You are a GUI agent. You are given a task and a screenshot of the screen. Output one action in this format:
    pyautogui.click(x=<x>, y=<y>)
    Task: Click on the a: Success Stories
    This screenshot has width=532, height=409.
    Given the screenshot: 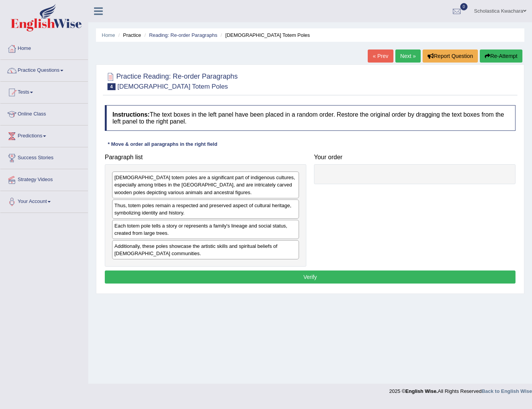 What is the action you would take?
    pyautogui.click(x=44, y=157)
    